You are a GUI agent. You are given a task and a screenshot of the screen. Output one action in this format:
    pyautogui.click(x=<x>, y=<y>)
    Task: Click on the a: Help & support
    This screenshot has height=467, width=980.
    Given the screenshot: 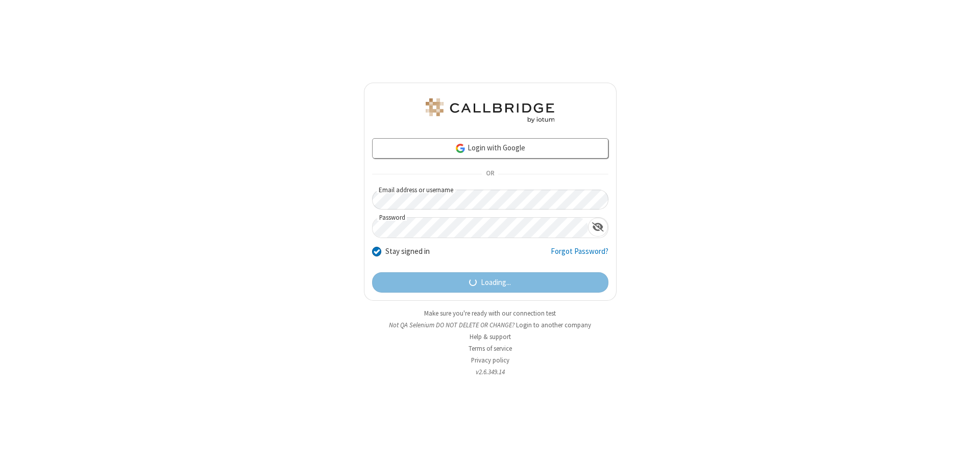 What is the action you would take?
    pyautogui.click(x=490, y=337)
    